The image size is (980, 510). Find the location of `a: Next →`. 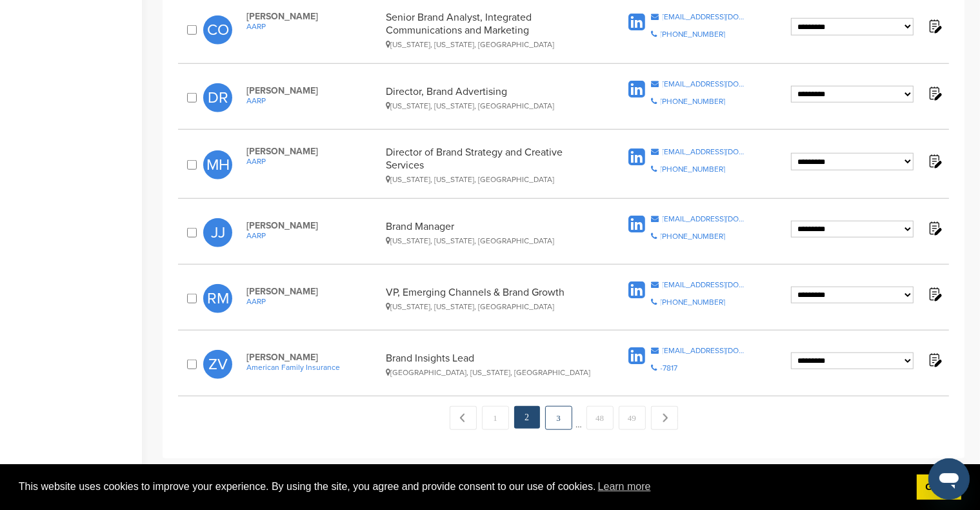

a: Next → is located at coordinates (664, 418).